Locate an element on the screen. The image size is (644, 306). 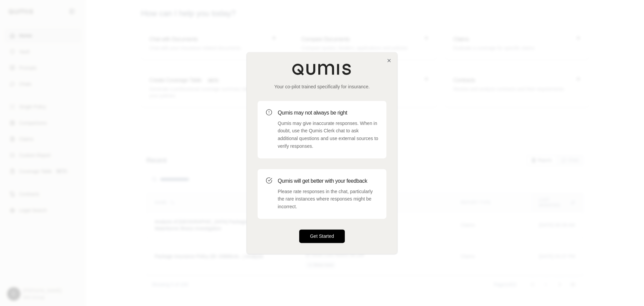
p: Qumis may give inaccurate responses. When in doubt, use the Qumis Clerk chat to ask additional qu... is located at coordinates (328, 135).